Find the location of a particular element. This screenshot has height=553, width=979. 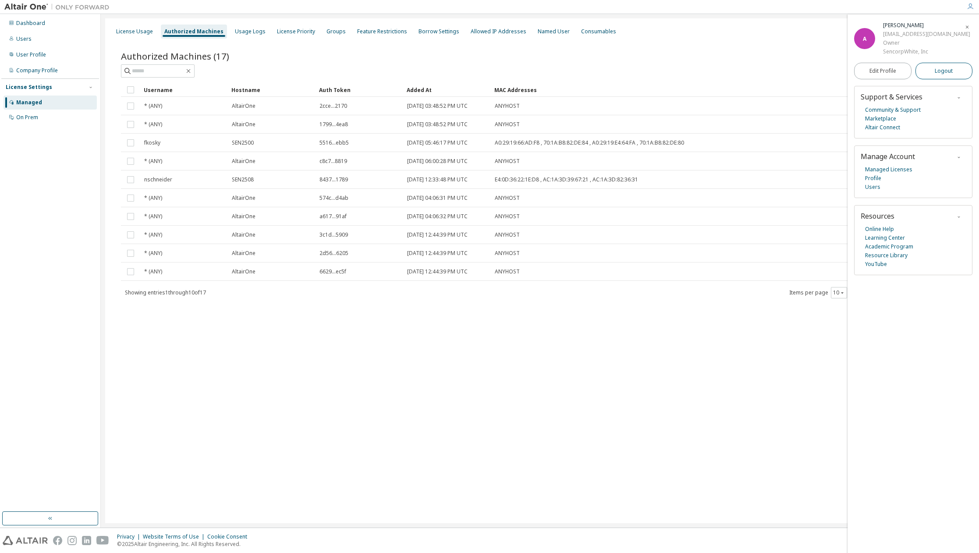

div: Authorized Machines is located at coordinates (194, 32).